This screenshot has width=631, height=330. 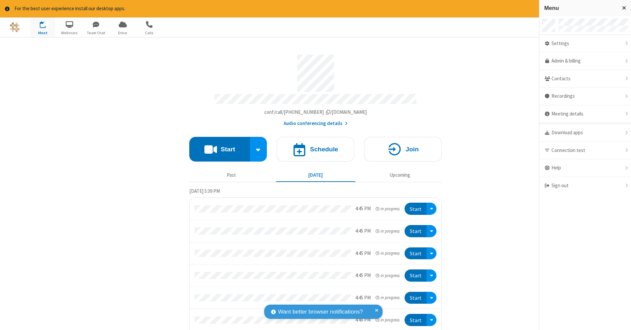 I want to click on h3: Menu, so click(x=580, y=8).